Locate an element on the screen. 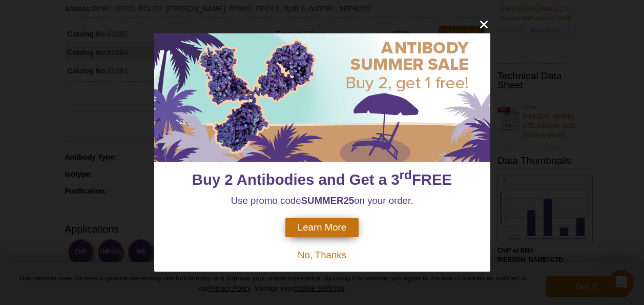 The width and height of the screenshot is (644, 305). button: close is located at coordinates (484, 24).